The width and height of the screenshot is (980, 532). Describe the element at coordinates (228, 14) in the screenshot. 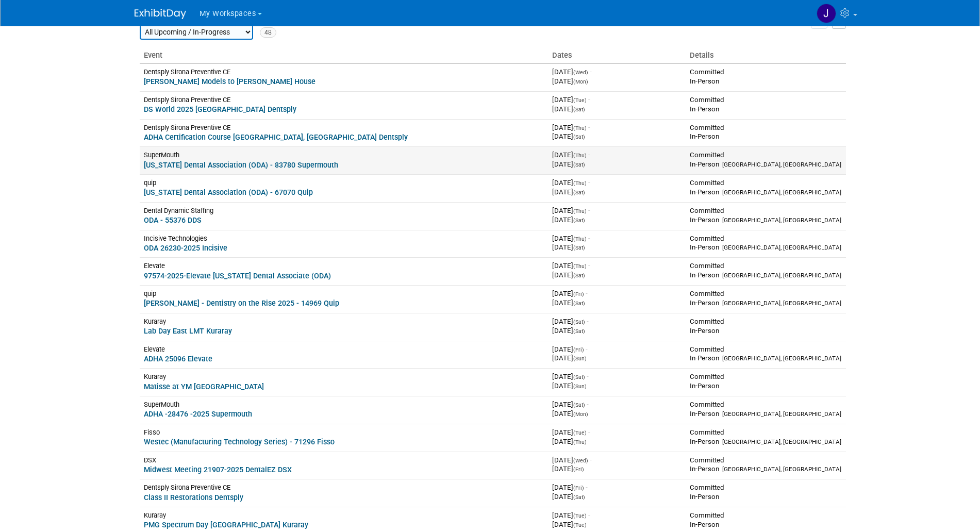

I see `span: My Workspaces` at that location.